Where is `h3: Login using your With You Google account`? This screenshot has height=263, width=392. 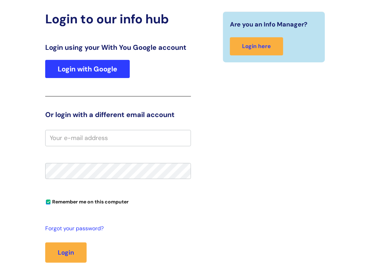
h3: Login using your With You Google account is located at coordinates (118, 47).